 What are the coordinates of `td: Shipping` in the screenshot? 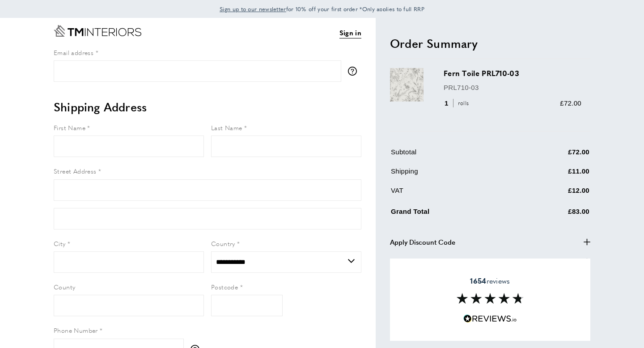 It's located at (454, 174).